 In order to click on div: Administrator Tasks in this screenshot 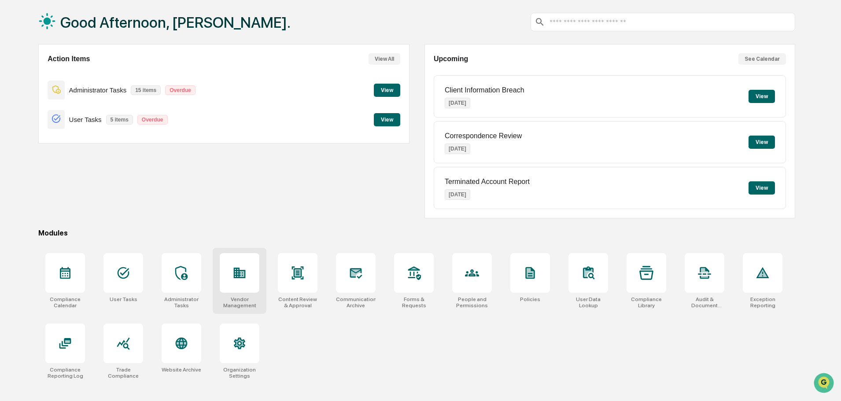, I will do `click(182, 303)`.